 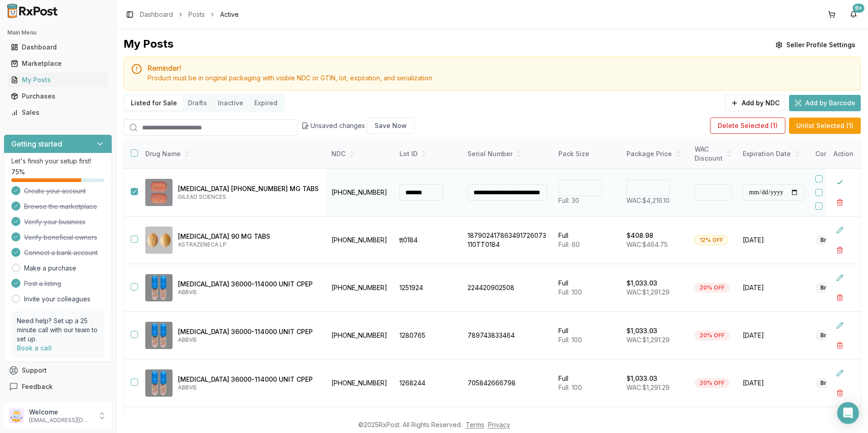 What do you see at coordinates (773, 154) in the screenshot?
I see `div: Expiration Date` at bounding box center [773, 154].